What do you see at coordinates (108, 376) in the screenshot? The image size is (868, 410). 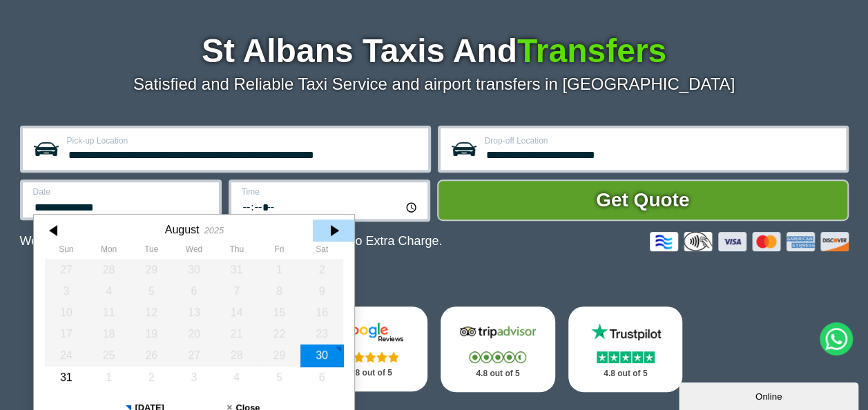 I see `div: 01 September 2025` at bounding box center [108, 376].